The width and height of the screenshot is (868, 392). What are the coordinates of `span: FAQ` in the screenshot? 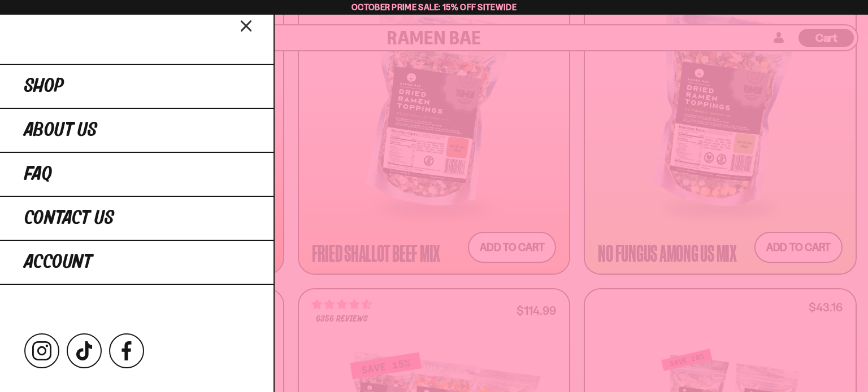 It's located at (38, 175).